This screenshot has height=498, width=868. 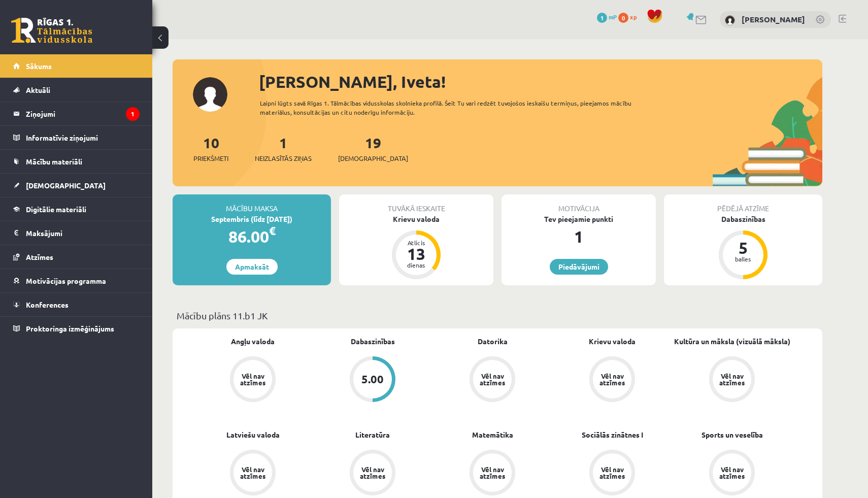 I want to click on a: Sports un veselība, so click(x=732, y=435).